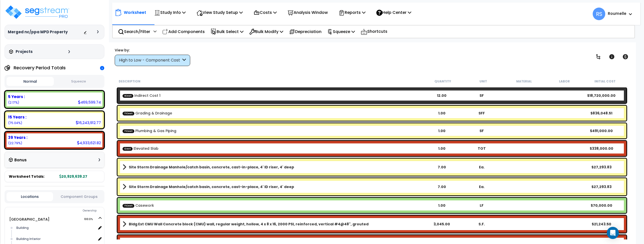 The image size is (644, 244). I want to click on p: Study Info, so click(170, 12).